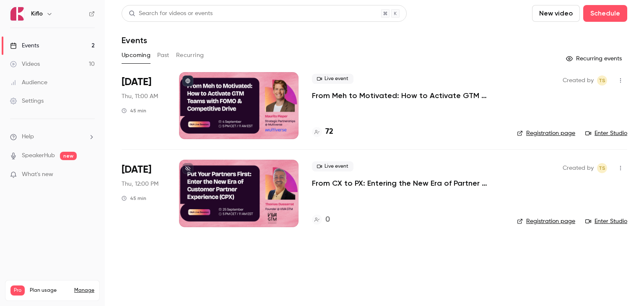  What do you see at coordinates (18, 291) in the screenshot?
I see `span: Pro` at bounding box center [18, 291].